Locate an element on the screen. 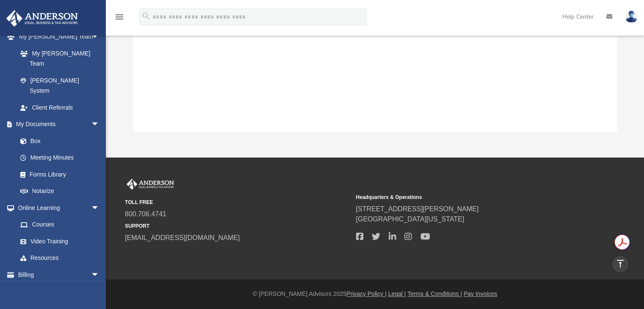 The image size is (644, 309). a: Online Learningarrow_drop_down is located at coordinates (56, 208).